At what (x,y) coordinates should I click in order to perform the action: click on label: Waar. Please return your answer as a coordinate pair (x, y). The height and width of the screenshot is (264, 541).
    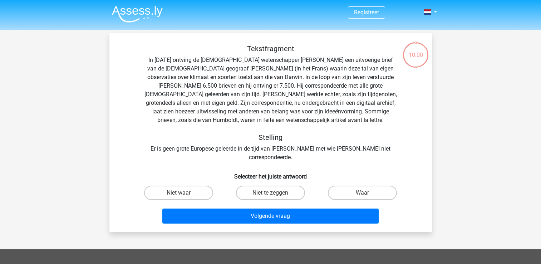
    Looking at the image, I should click on (362, 193).